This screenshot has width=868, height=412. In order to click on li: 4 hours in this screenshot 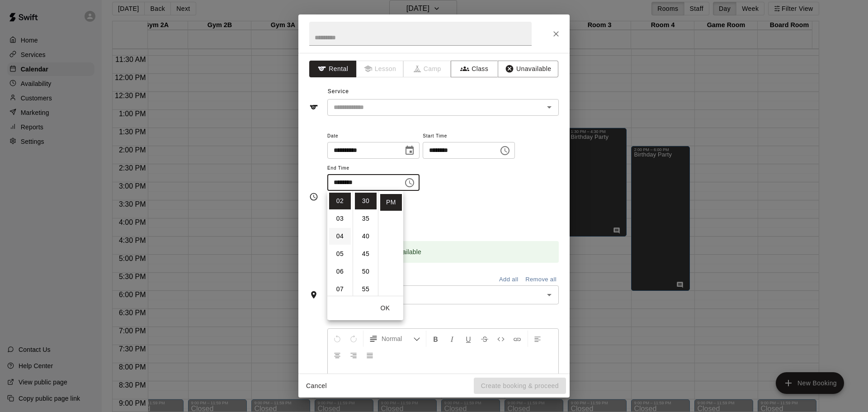, I will do `click(340, 236)`.